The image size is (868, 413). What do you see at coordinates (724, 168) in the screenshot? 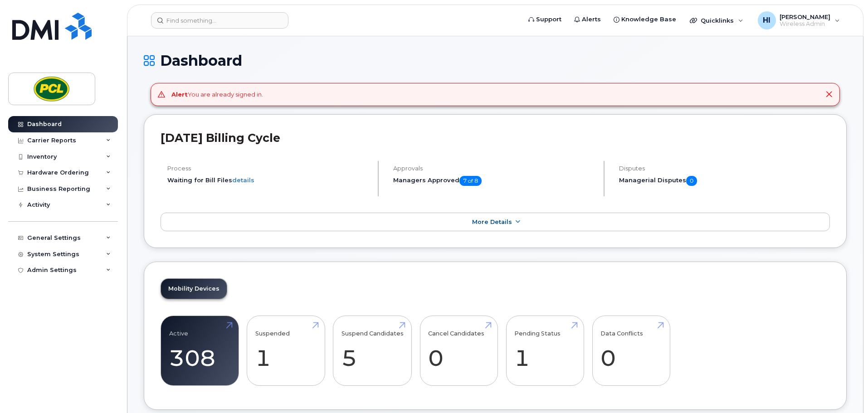
I see `h4: Disputes` at bounding box center [724, 168].